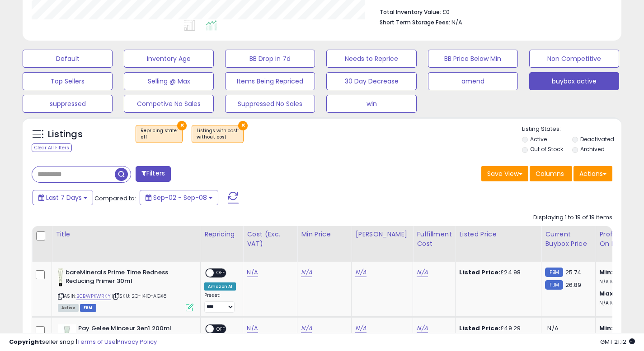 The height and width of the screenshot is (351, 644). I want to click on span: OFF, so click(221, 273).